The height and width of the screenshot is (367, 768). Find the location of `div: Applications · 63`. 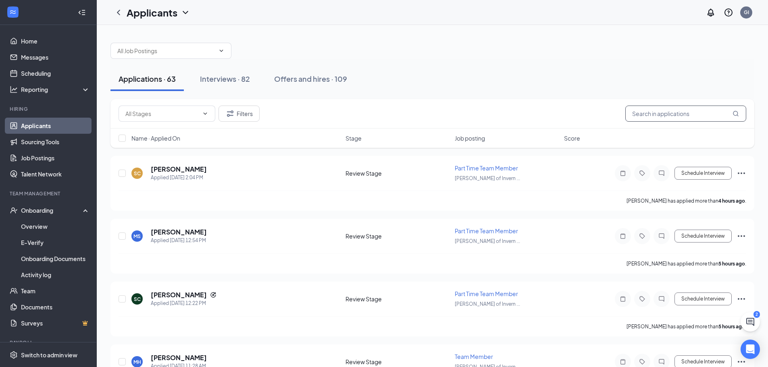

div: Applications · 63 is located at coordinates (147, 79).